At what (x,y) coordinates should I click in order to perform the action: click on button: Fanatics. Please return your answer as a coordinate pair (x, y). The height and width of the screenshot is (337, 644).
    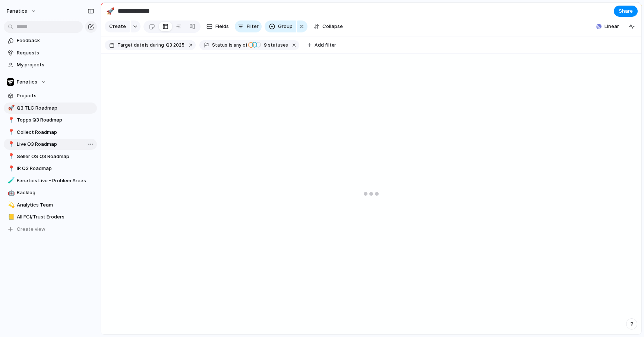
    Looking at the image, I should click on (50, 82).